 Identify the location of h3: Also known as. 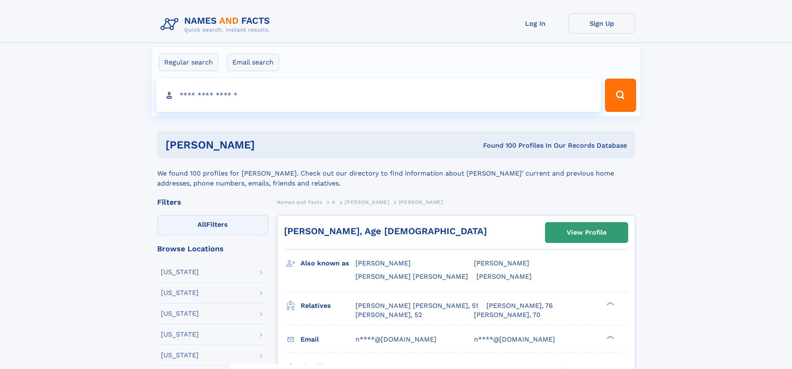
(328, 263).